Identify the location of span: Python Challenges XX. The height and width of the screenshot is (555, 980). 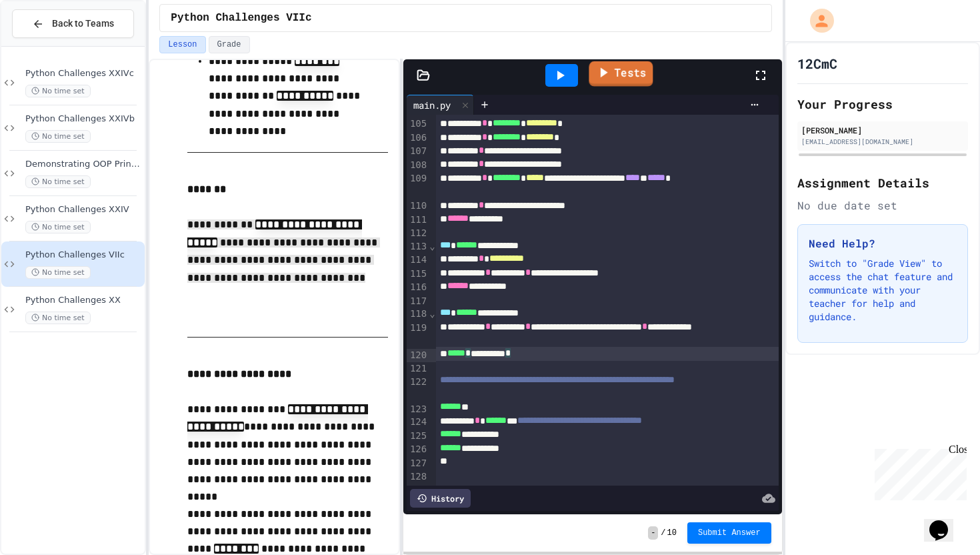
(84, 300).